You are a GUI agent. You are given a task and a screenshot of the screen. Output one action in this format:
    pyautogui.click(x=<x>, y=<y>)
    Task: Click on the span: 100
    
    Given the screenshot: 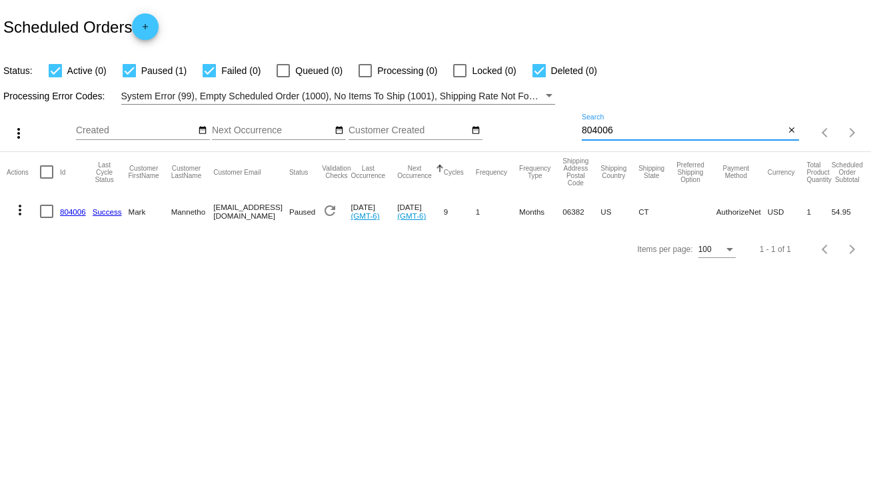 What is the action you would take?
    pyautogui.click(x=705, y=249)
    